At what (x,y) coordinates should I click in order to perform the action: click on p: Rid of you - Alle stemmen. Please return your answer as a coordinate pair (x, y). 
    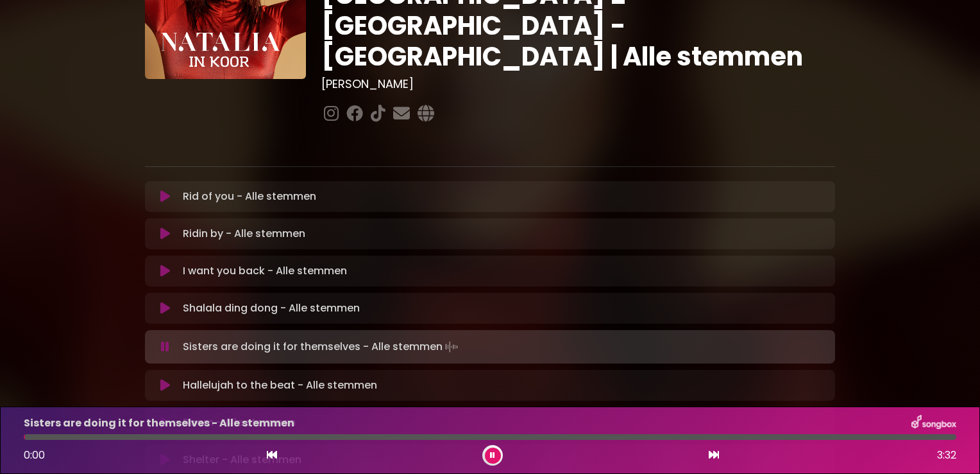
    Looking at the image, I should click on (250, 196).